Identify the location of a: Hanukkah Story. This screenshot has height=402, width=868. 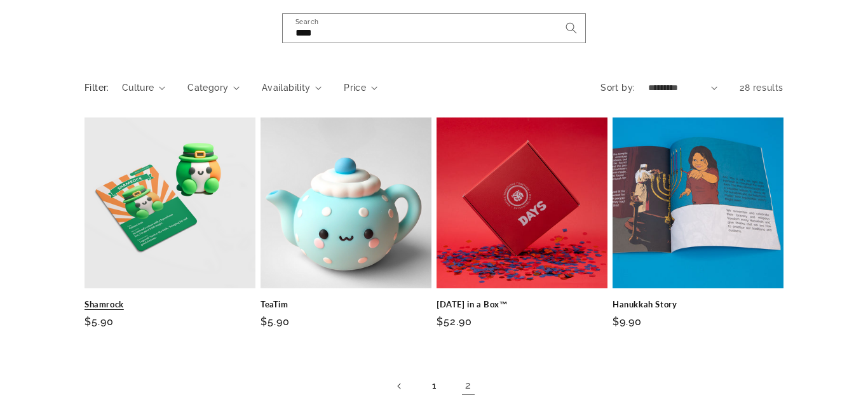
(698, 305).